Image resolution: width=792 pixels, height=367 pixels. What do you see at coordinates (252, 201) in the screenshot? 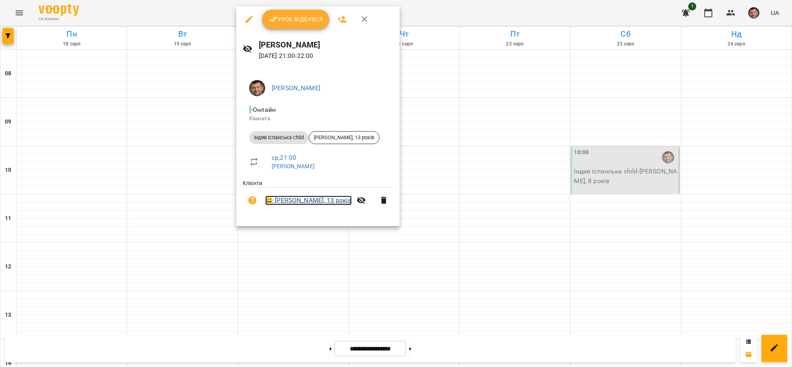
I see `button: Візит ще не сплачено. Додати оплату?` at bounding box center [252, 201].